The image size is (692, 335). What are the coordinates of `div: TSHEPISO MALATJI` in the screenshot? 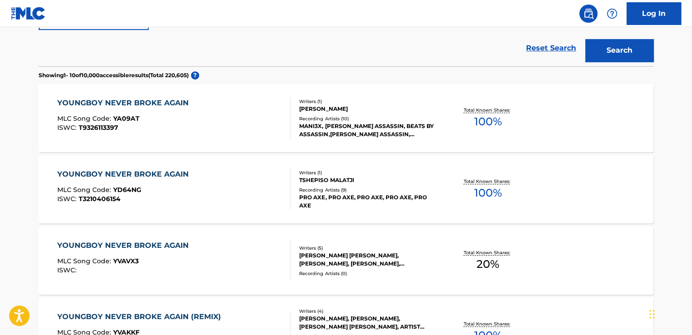 It's located at (368, 180).